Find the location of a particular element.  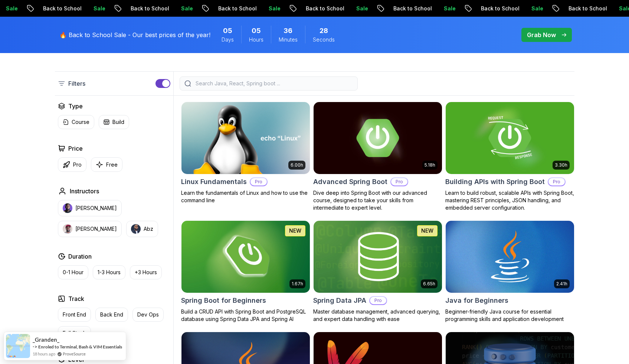

a: Spring Data JPA card6.65hNEWSpring Data JPAProMaster database management, advanced querying, and ... is located at coordinates (378, 272).